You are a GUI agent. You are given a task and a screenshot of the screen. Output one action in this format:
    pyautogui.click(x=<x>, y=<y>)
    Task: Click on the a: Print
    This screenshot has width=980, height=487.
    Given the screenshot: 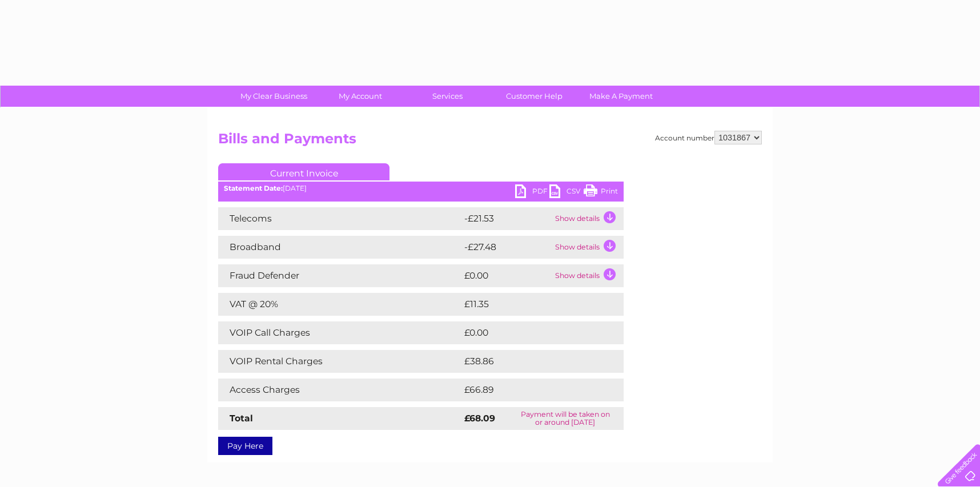 What is the action you would take?
    pyautogui.click(x=601, y=192)
    